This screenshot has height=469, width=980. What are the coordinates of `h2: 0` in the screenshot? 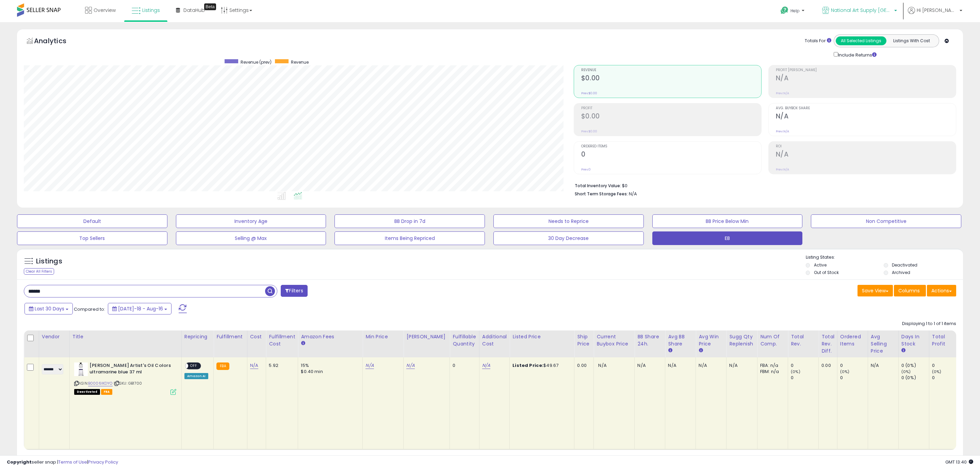 It's located at (671, 155).